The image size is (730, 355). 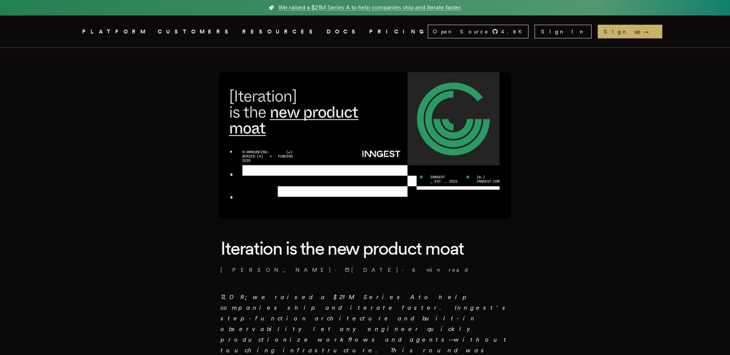 What do you see at coordinates (441, 270) in the screenshot?
I see `span: 6 min read` at bounding box center [441, 270].